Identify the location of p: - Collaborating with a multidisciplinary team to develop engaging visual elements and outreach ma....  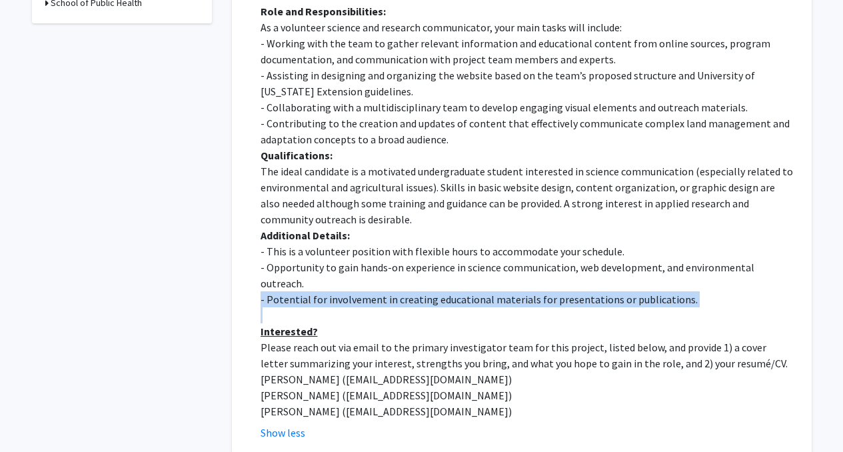
(526, 107).